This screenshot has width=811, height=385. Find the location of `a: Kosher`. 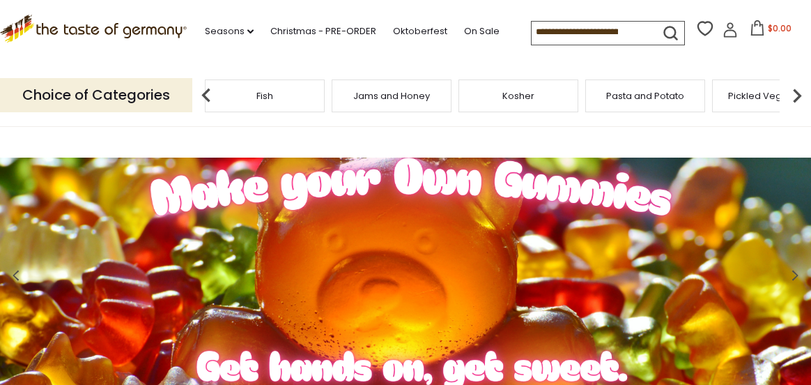

a: Kosher is located at coordinates (518, 95).